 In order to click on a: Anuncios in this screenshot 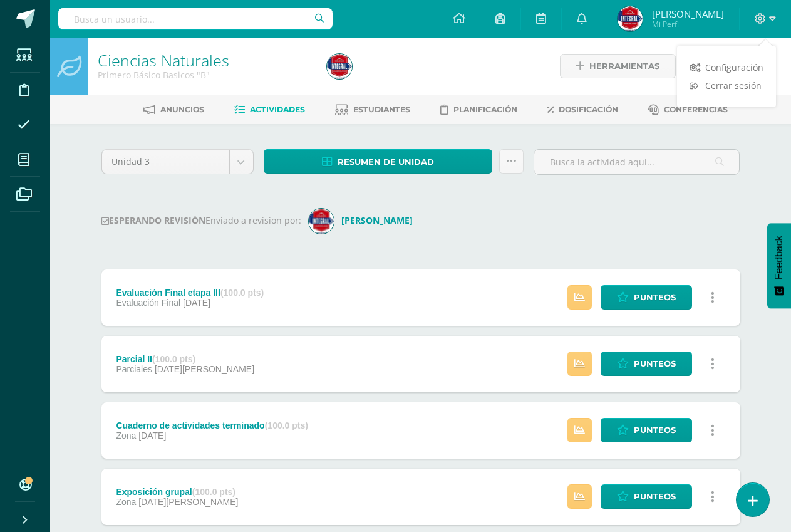, I will do `click(173, 109)`.